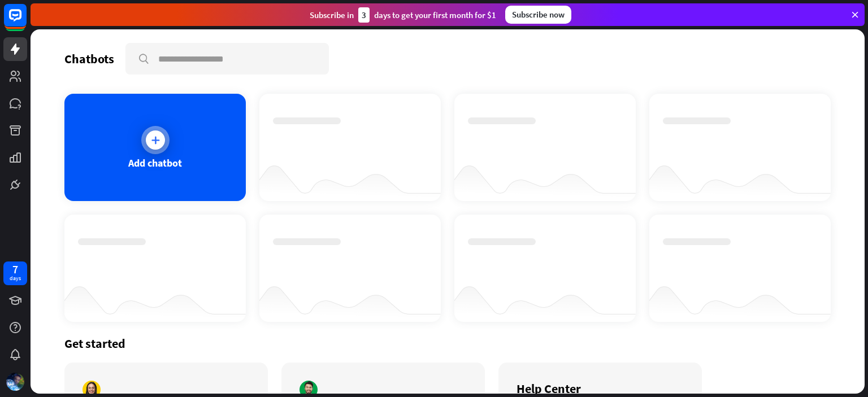 The image size is (868, 397). What do you see at coordinates (15, 273) in the screenshot?
I see `a: 7 days` at bounding box center [15, 273].